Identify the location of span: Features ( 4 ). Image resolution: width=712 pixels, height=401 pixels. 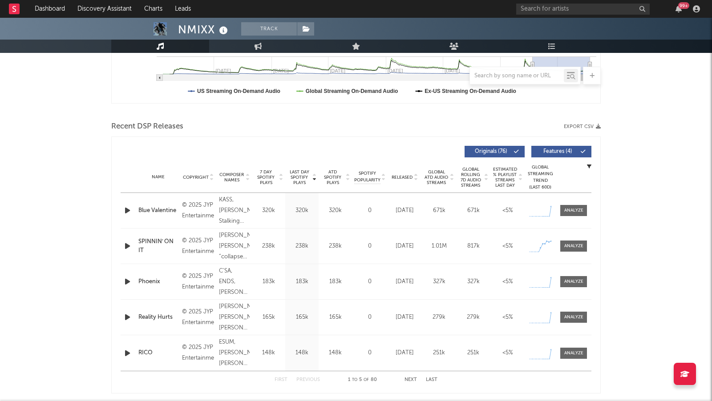
(558, 152).